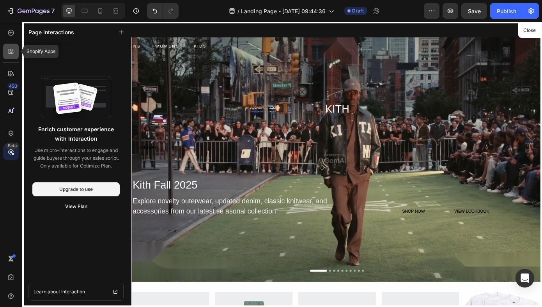 This screenshot has width=542, height=307. I want to click on a: Learn about Interaction, so click(76, 292).